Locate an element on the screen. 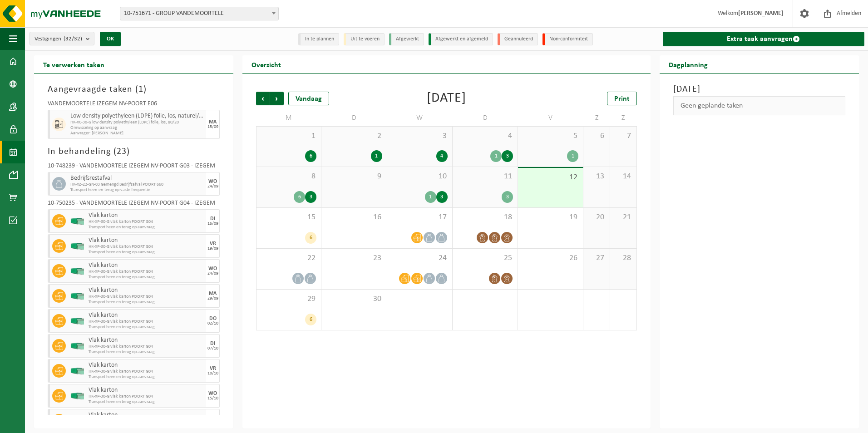  div: 16/09 is located at coordinates (213, 224).